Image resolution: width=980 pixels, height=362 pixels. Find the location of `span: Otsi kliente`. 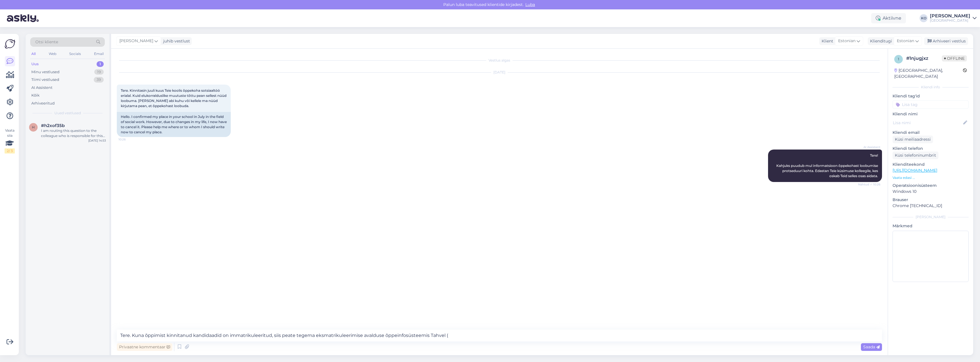

span: Otsi kliente is located at coordinates (47, 42).